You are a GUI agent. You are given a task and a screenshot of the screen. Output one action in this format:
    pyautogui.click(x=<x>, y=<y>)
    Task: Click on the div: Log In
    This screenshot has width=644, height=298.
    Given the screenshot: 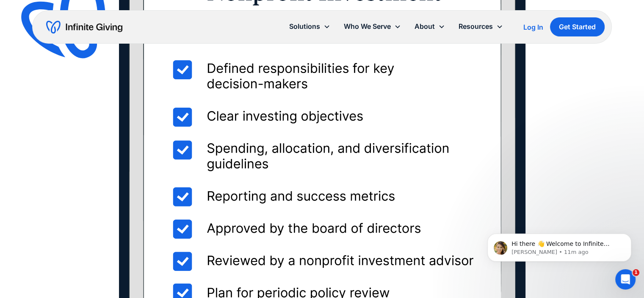 What is the action you would take?
    pyautogui.click(x=533, y=27)
    